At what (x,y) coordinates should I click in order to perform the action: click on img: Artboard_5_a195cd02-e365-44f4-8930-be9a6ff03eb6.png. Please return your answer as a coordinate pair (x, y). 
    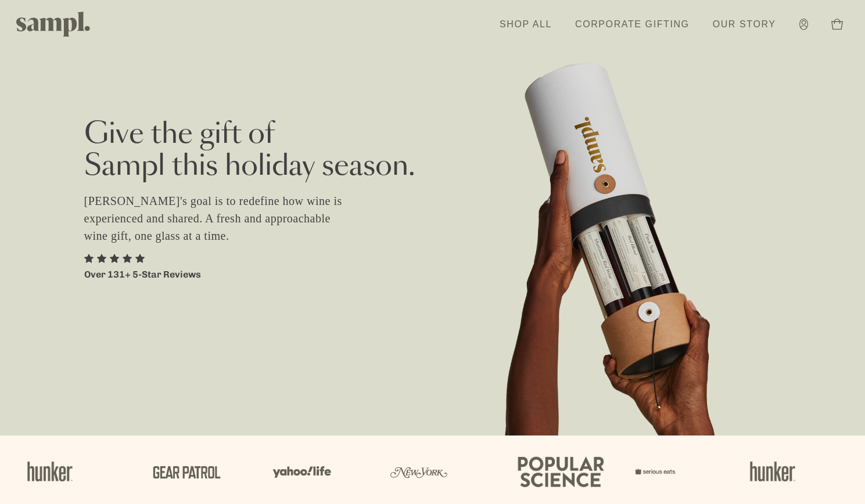
    Looking at the image, I should click on (169, 472).